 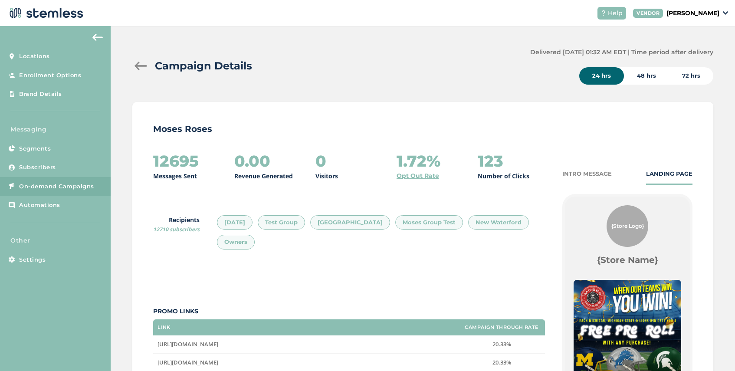 I want to click on p: Messages Sent, so click(x=175, y=176).